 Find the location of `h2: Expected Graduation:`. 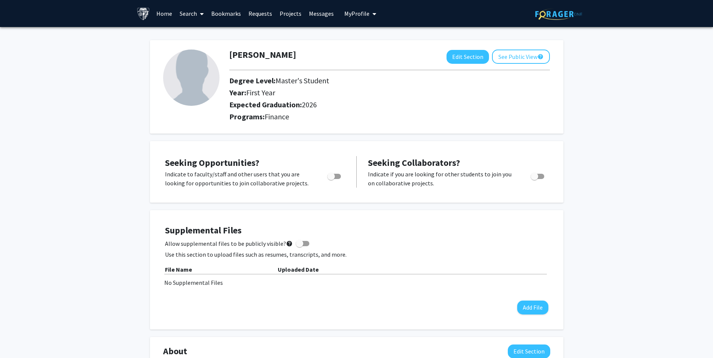

h2: Expected Graduation: is located at coordinates (357, 105).